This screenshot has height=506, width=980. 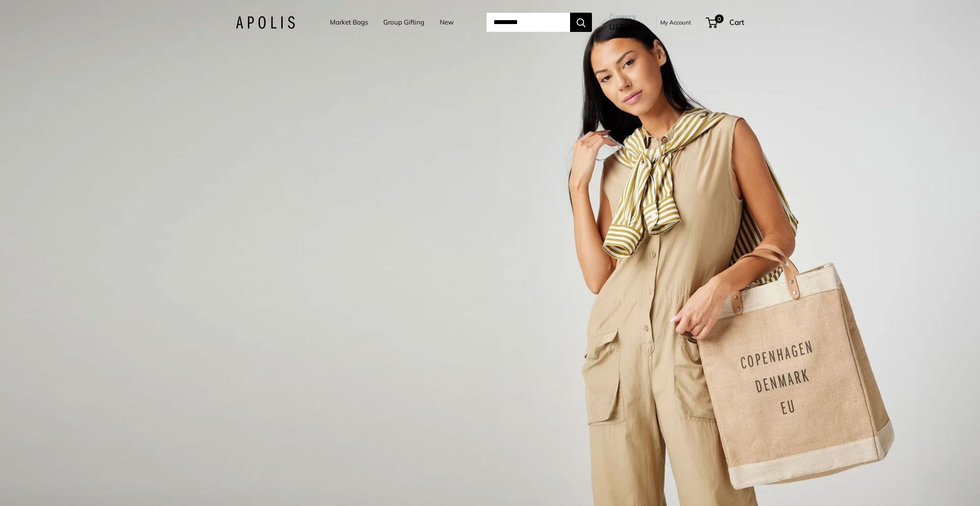 I want to click on span: USD $, so click(x=621, y=27).